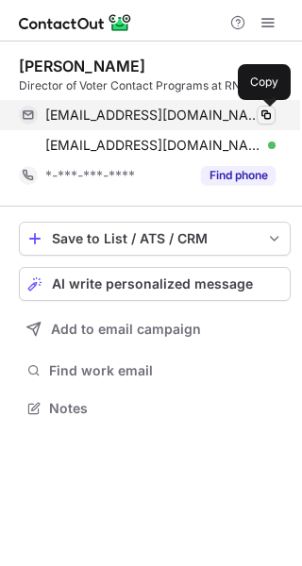 Image resolution: width=302 pixels, height=566 pixels. What do you see at coordinates (152, 284) in the screenshot?
I see `span: AI write personalized message` at bounding box center [152, 284].